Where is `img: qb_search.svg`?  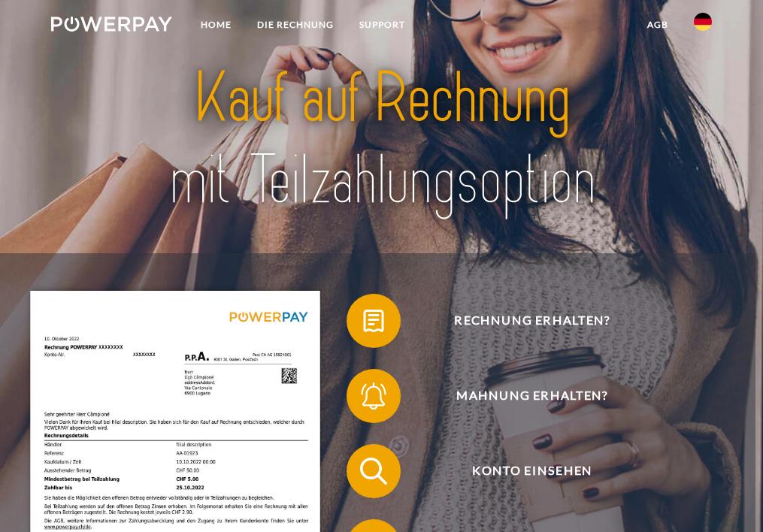
img: qb_search.svg is located at coordinates (373, 470).